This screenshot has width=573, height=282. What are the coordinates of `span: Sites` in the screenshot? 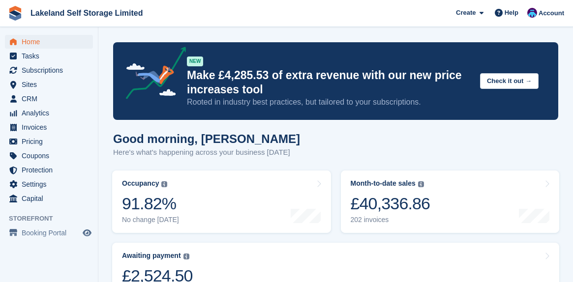 It's located at (51, 85).